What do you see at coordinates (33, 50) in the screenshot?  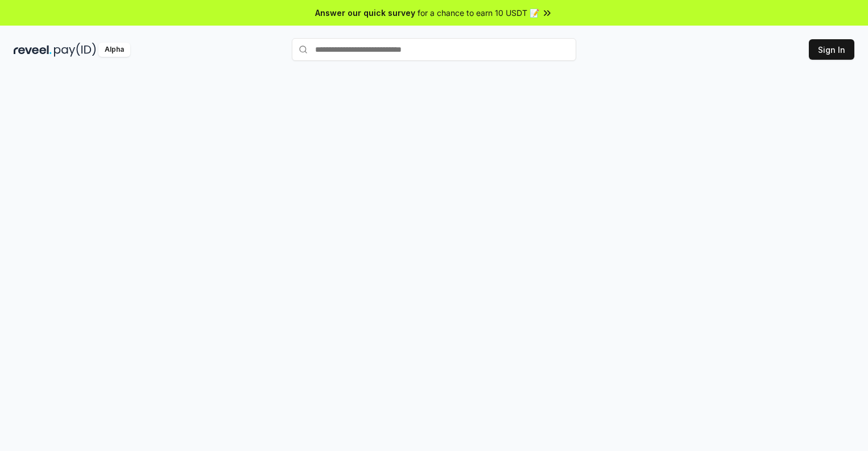 I see `img: reveel_dark` at bounding box center [33, 50].